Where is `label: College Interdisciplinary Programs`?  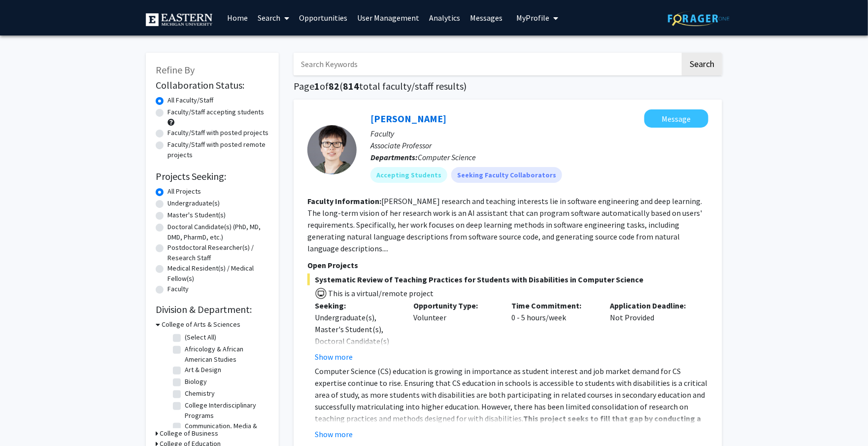
label: College Interdisciplinary Programs is located at coordinates (226, 411).